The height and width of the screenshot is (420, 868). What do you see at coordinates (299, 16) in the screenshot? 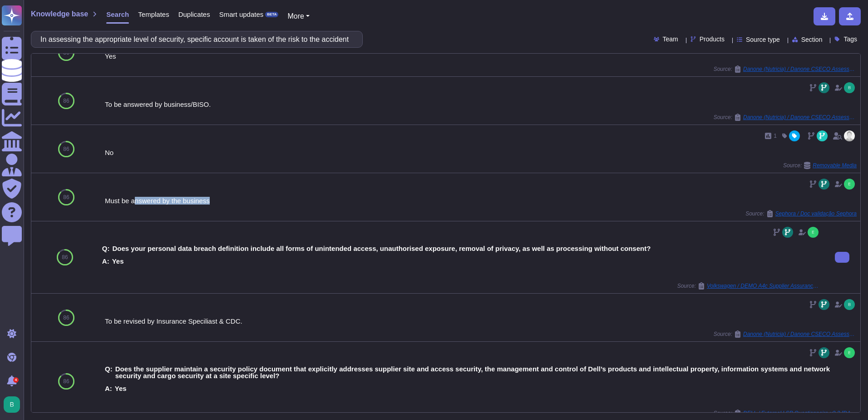
I see `button: More` at bounding box center [299, 16].